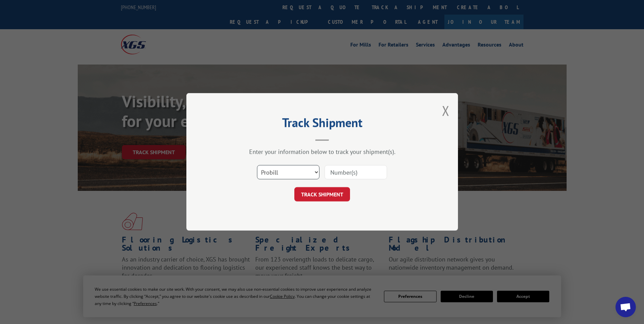  I want to click on a: Open chat, so click(626, 307).